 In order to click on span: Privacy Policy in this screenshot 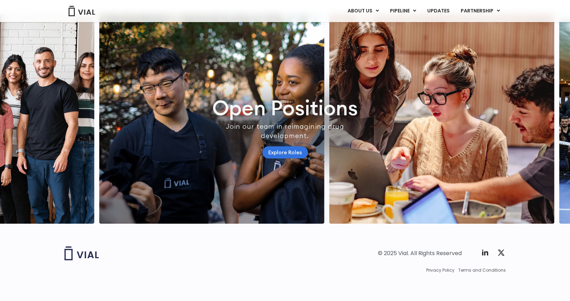, I will do `click(440, 270)`.